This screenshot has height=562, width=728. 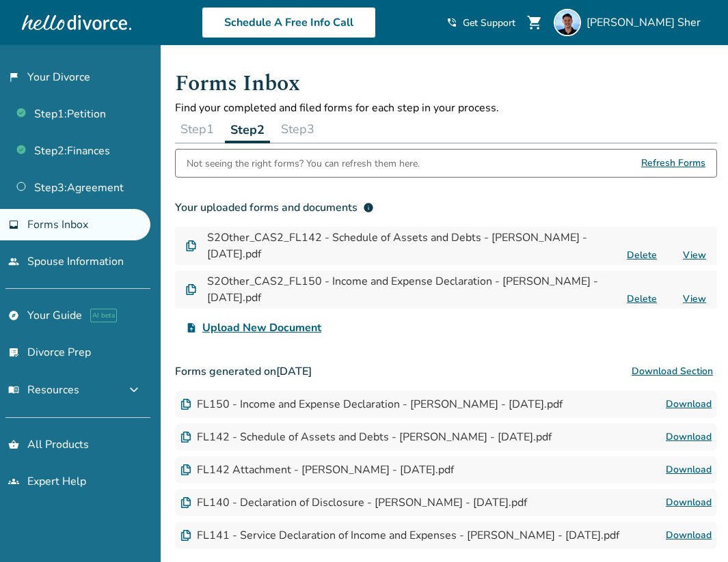 What do you see at coordinates (14, 390) in the screenshot?
I see `span: menu_book` at bounding box center [14, 390].